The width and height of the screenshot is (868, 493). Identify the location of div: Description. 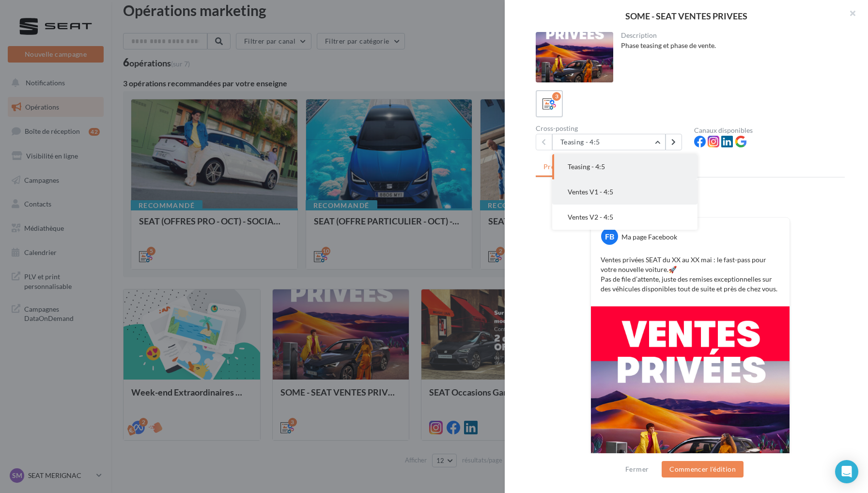
(729, 36).